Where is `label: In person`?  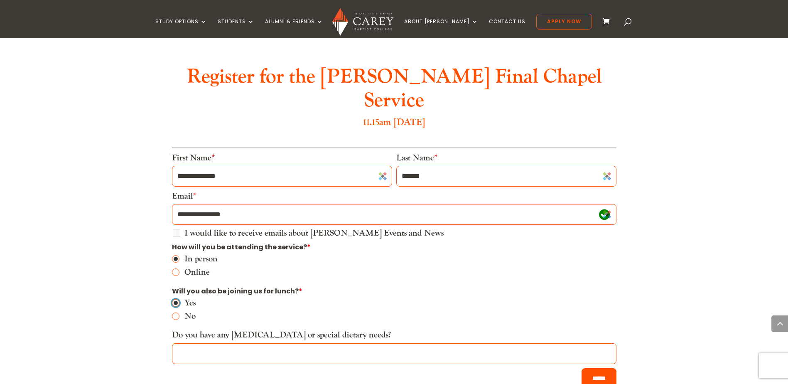 label: In person is located at coordinates (400, 259).